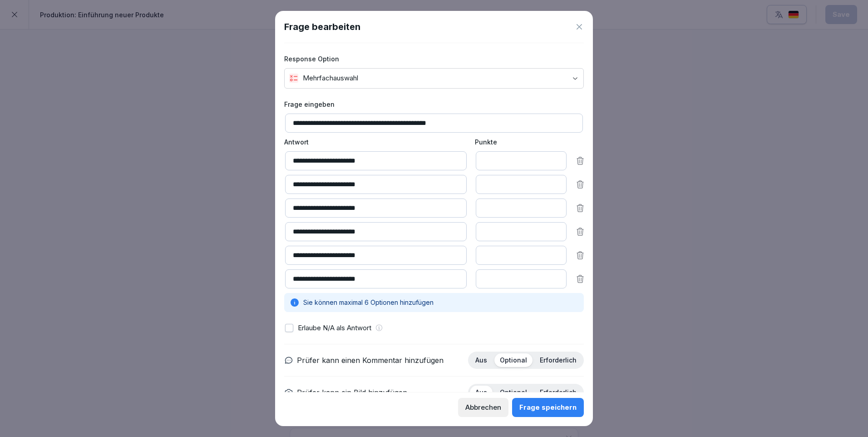 This screenshot has height=437, width=868. Describe the element at coordinates (548, 408) in the screenshot. I see `div: Frage speichern` at that location.